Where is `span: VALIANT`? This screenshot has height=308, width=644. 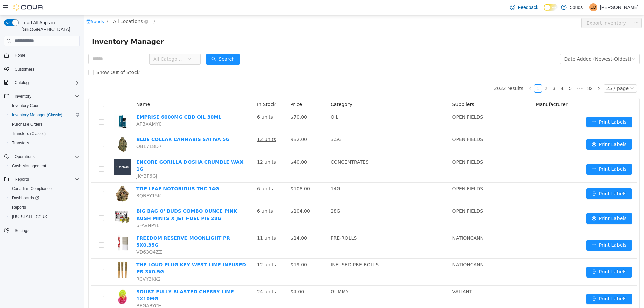
span: VALIANT is located at coordinates (378, 276).